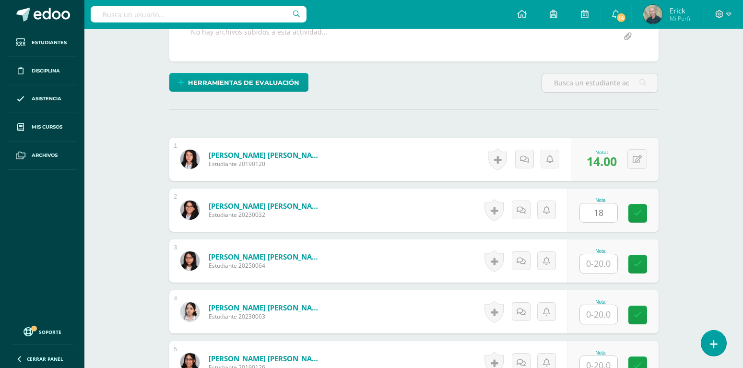  Describe the element at coordinates (239, 82) in the screenshot. I see `a: Herramientas de evaluación` at that location.